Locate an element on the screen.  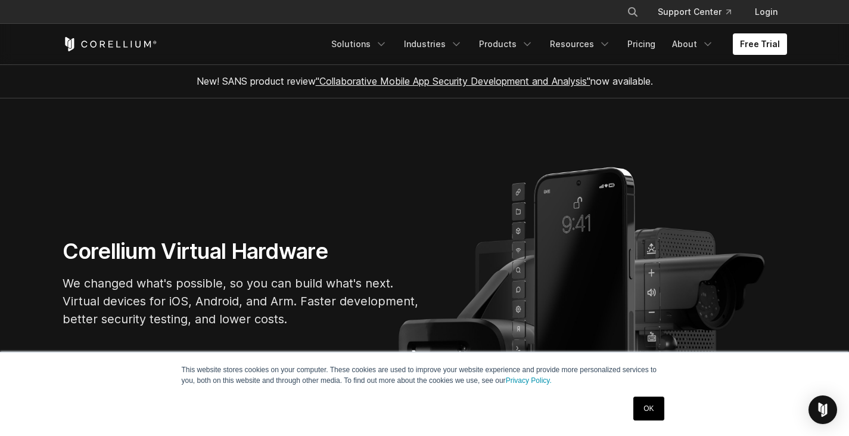
a: Corellium Home is located at coordinates (110, 44).